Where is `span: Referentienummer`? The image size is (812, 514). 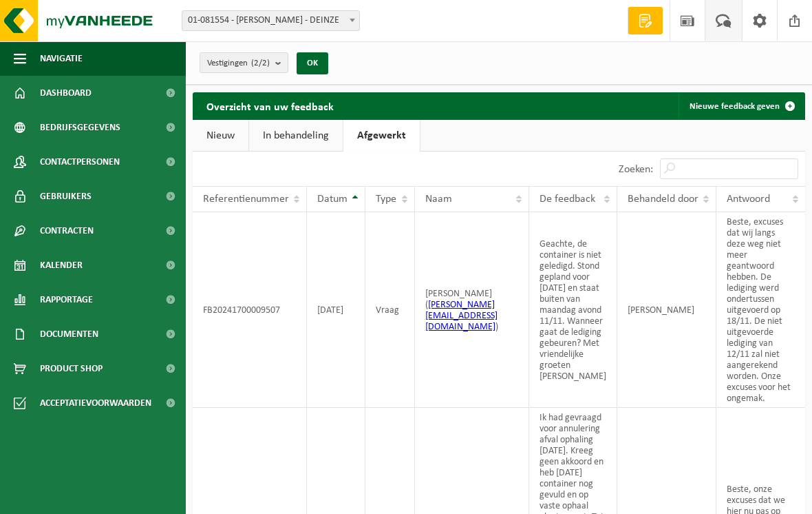
span: Referentienummer is located at coordinates (245, 199).